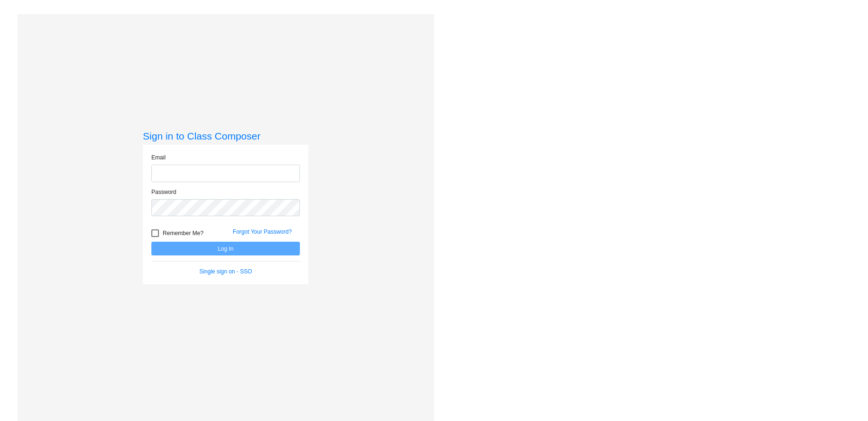 The height and width of the screenshot is (421, 868). Describe the element at coordinates (225, 272) in the screenshot. I see `a: Single sign on - SSO` at that location.